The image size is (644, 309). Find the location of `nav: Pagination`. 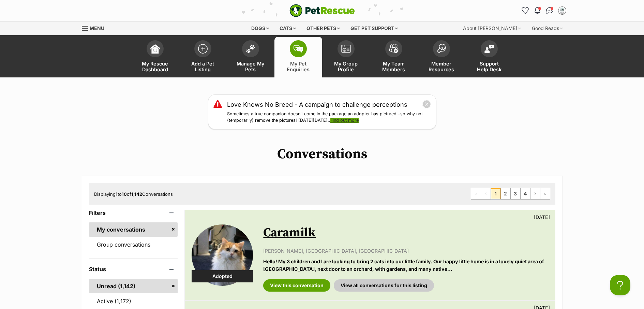

nav: Pagination is located at coordinates (510, 193).